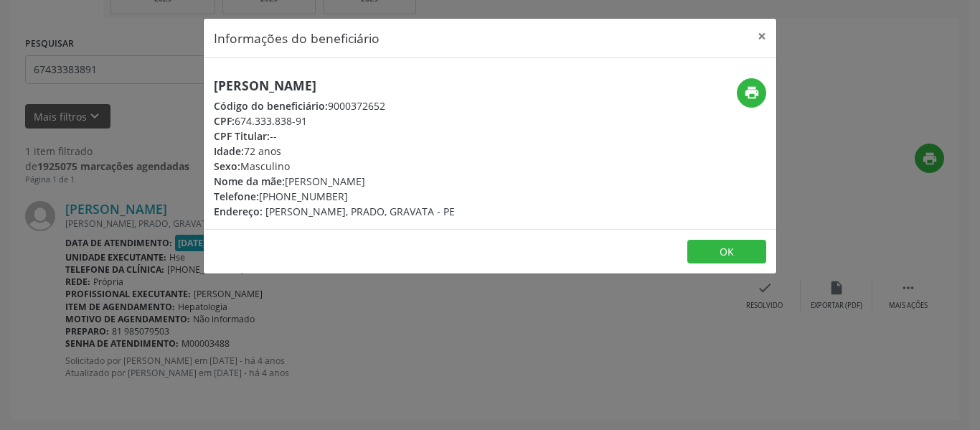  I want to click on button: OK, so click(727, 252).